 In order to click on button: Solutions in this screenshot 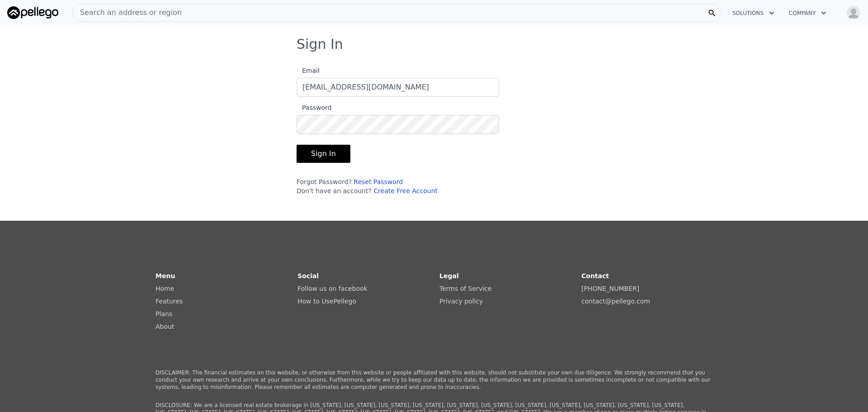, I will do `click(753, 13)`.